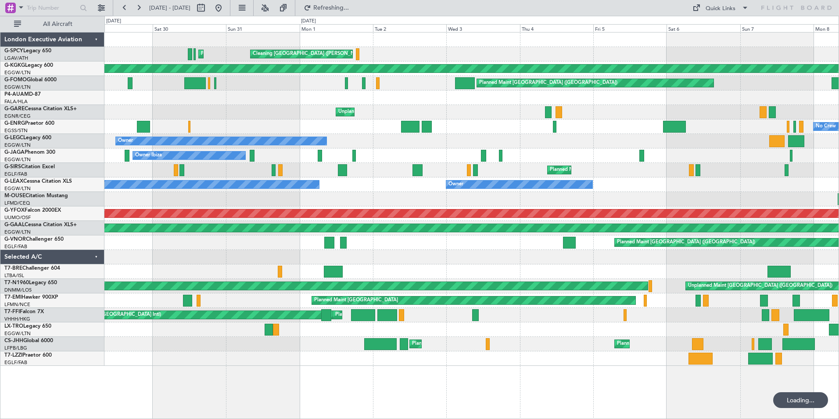 The width and height of the screenshot is (839, 419). Describe the element at coordinates (22, 94) in the screenshot. I see `a: P4-AUAMD-87` at that location.